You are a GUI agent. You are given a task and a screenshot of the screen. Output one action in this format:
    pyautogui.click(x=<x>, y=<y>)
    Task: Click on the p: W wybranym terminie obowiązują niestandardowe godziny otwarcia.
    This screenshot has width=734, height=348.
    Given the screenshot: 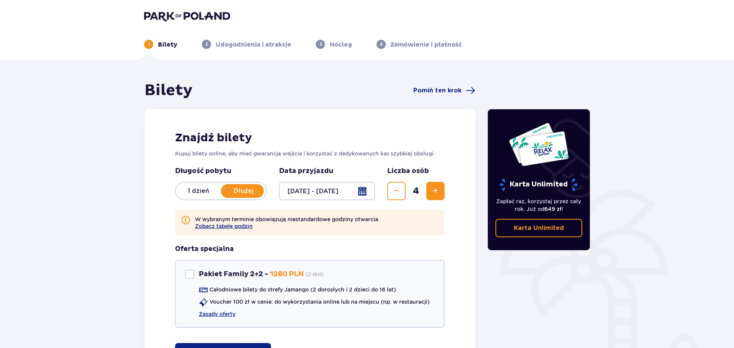 What is the action you would take?
    pyautogui.click(x=287, y=223)
    